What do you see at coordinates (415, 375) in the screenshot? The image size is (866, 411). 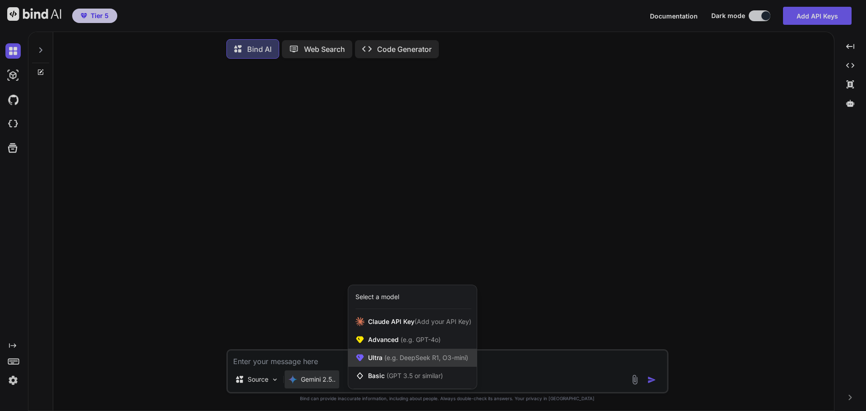 I see `span: (GPT 3.5 or similar)` at bounding box center [415, 375].